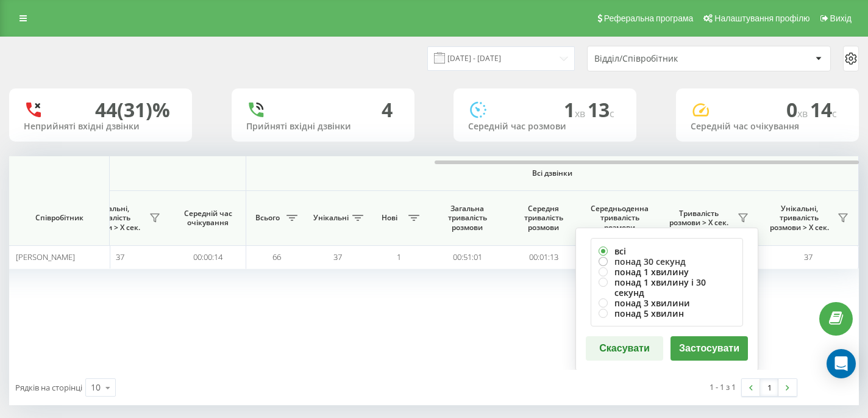 This screenshot has width=868, height=418. What do you see at coordinates (667, 251) in the screenshot?
I see `label: всі` at bounding box center [667, 251].